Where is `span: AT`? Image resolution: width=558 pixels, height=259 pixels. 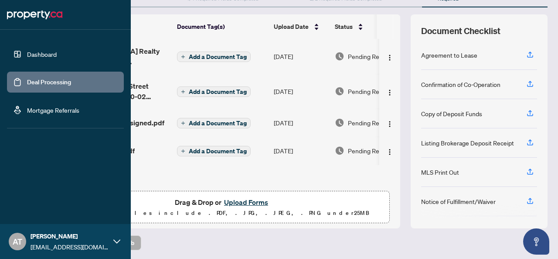
span: AT is located at coordinates (17, 241).